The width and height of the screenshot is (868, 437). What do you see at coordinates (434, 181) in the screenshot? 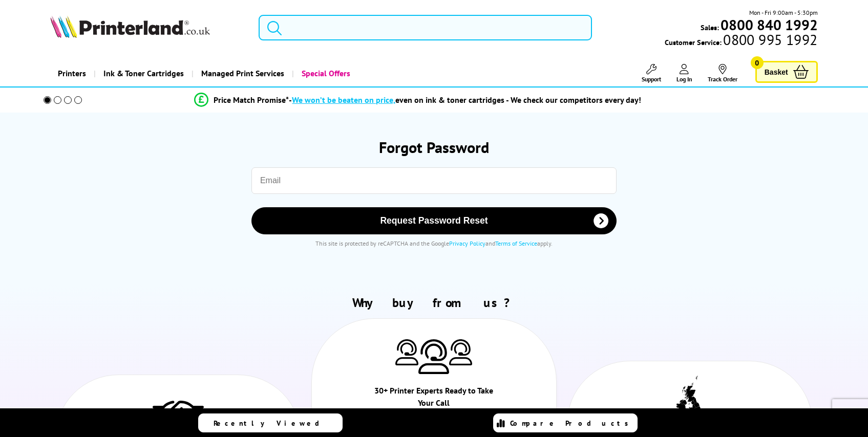
I see `input: Email` at bounding box center [434, 181].